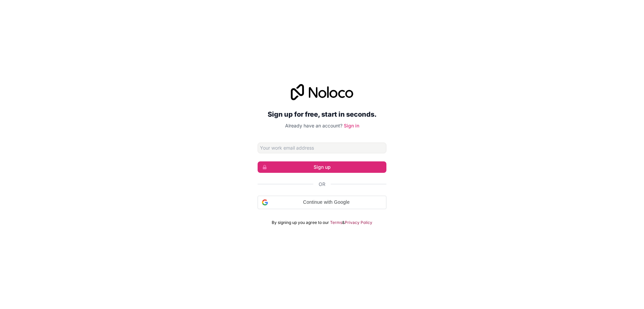 This screenshot has width=644, height=309. Describe the element at coordinates (322, 202) in the screenshot. I see `div: Continue with Google` at that location.